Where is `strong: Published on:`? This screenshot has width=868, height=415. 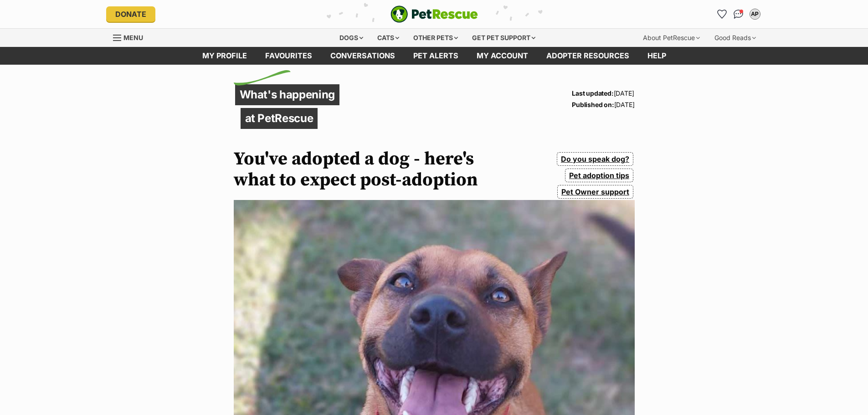 strong: Published on: is located at coordinates (593, 105).